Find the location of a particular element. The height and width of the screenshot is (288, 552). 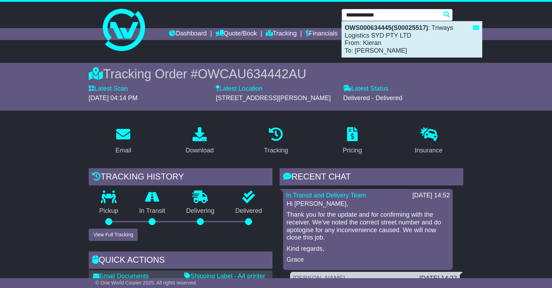

p: Thank you for the update and for confirming with the receiver. We’ve noted the correct street num... is located at coordinates (368, 227).